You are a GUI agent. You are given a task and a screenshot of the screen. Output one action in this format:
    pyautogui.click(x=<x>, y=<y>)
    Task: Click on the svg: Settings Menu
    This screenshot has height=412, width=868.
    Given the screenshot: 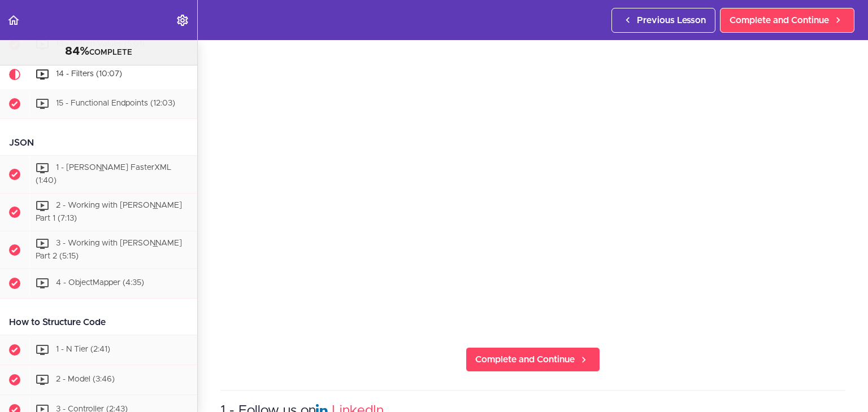 What is the action you would take?
    pyautogui.click(x=182, y=20)
    